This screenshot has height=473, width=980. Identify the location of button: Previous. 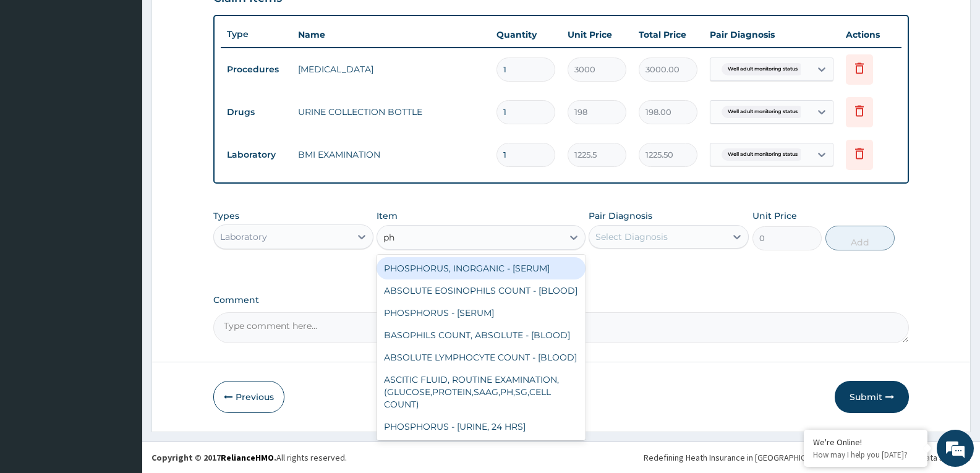
(249, 397).